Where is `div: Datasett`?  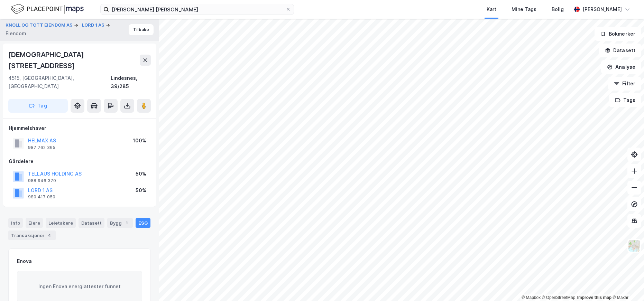
div: Datasett is located at coordinates (91, 223).